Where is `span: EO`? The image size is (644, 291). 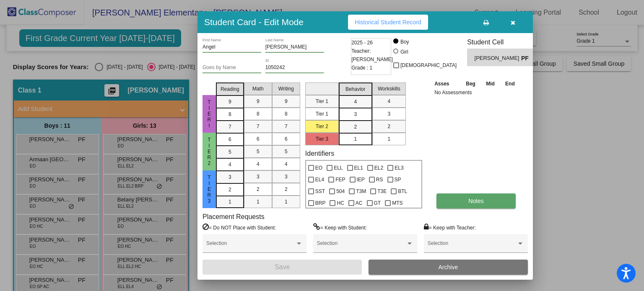
span: EO is located at coordinates (319, 168).